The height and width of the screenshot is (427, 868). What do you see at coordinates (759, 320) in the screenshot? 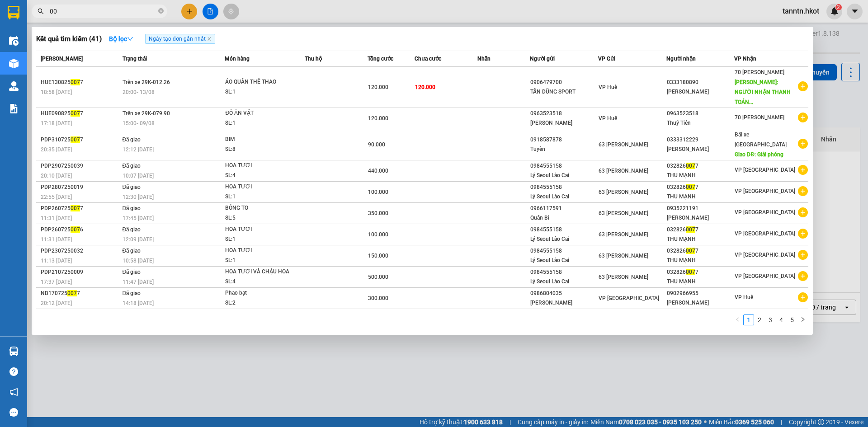
I see `li: 2` at bounding box center [759, 320].